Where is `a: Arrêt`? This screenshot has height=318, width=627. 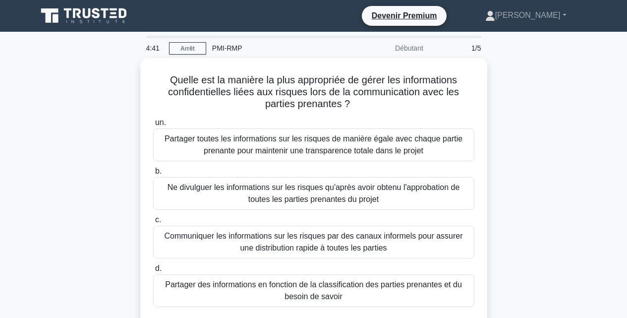 a: Arrêt is located at coordinates (187, 48).